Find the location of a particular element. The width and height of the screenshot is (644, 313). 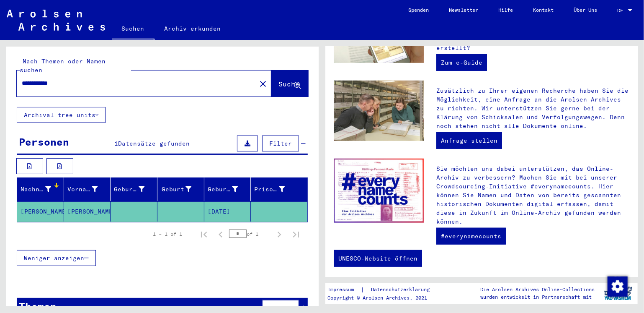

mat-label: Nach Themen oder Namen suchen is located at coordinates (63, 66).